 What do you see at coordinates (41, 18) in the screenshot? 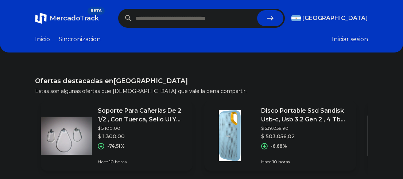
I see `img: MercadoTrack` at bounding box center [41, 18].